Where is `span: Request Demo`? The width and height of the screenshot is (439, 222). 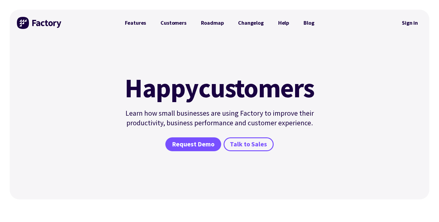 span: Request Demo is located at coordinates (193, 144).